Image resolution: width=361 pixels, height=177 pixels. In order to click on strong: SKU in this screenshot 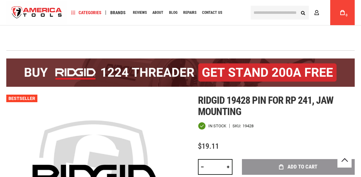, I will do `click(238, 126)`.